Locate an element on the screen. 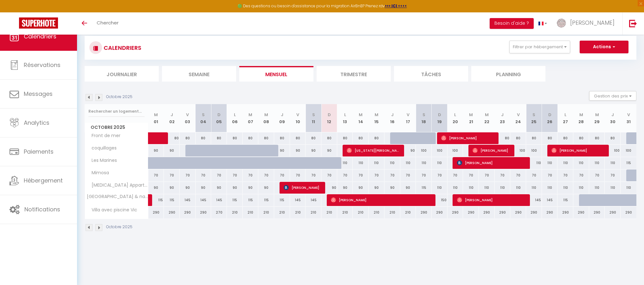 The width and height of the screenshot is (644, 285). span: Calendriers is located at coordinates (40, 36).